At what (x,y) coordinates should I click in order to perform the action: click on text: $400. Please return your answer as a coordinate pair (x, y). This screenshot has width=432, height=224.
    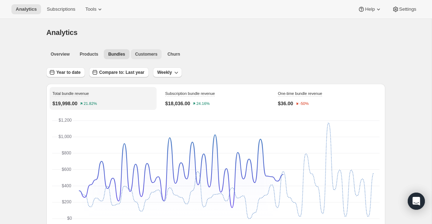
    Looking at the image, I should click on (66, 186).